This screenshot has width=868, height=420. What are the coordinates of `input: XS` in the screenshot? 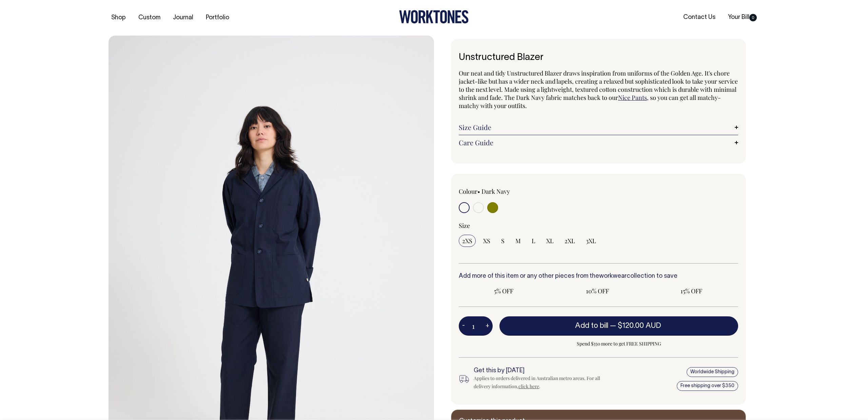 It's located at (487, 241).